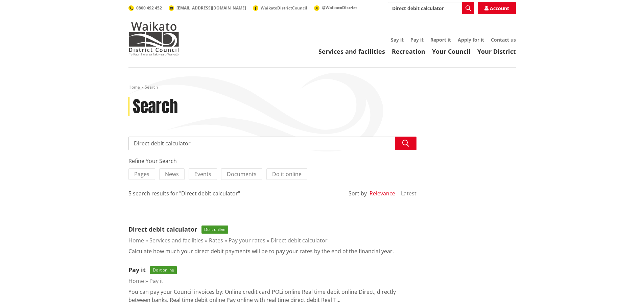  Describe the element at coordinates (408, 52) in the screenshot. I see `a: Recreation` at that location.